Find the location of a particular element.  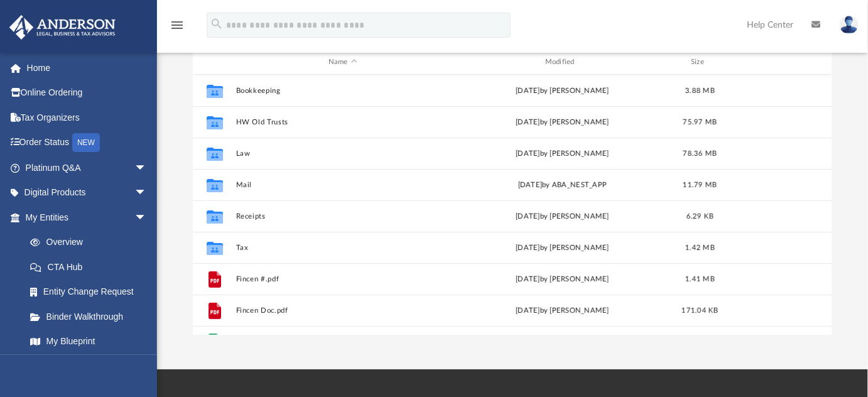

a: Digital Productsarrow_drop_down is located at coordinates (87, 193).